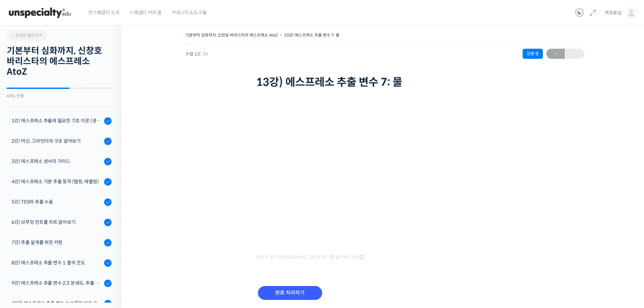 The width and height of the screenshot is (644, 308). What do you see at coordinates (27, 35) in the screenshot?
I see `a: 강의로 돌아가기` at bounding box center [27, 35].